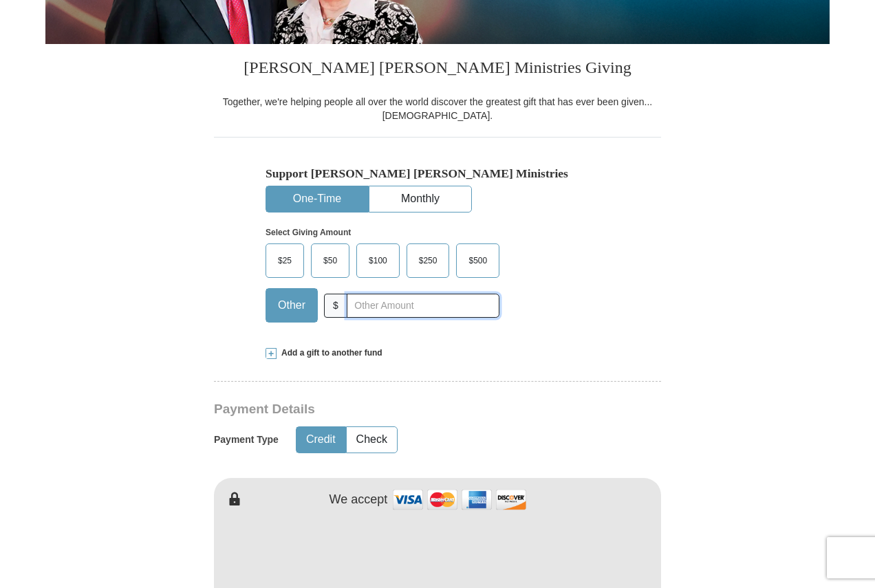  I want to click on span: $100, so click(378, 261).